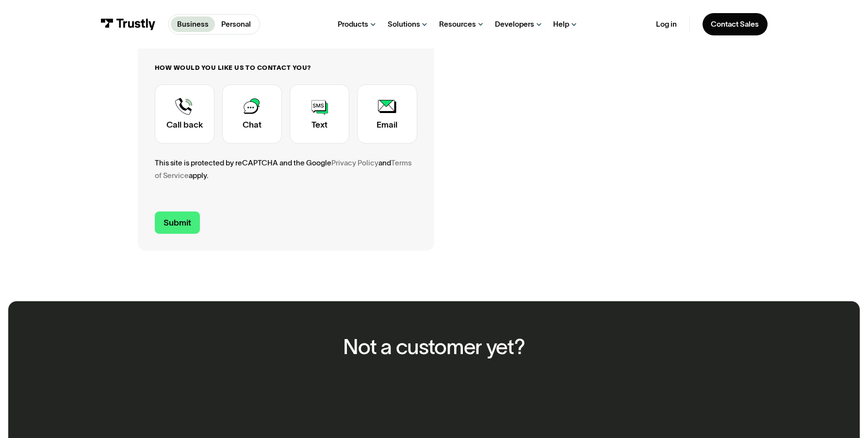 This screenshot has width=868, height=438. I want to click on p: Personal, so click(236, 24).